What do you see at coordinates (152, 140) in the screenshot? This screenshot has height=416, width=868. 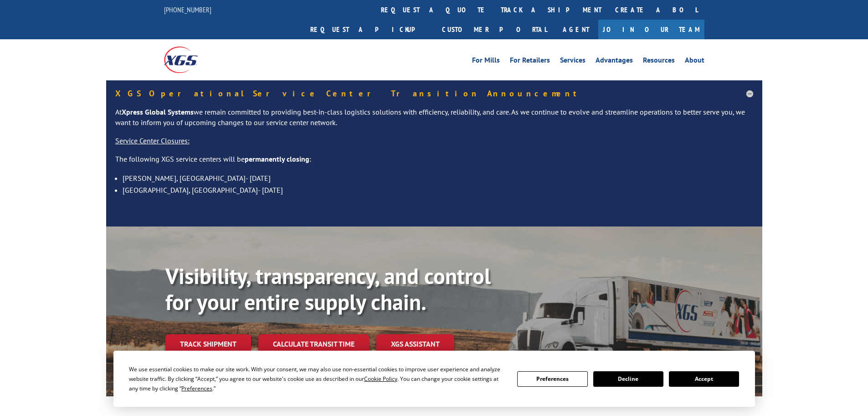 I see `u: Service Center Closures:` at bounding box center [152, 140].